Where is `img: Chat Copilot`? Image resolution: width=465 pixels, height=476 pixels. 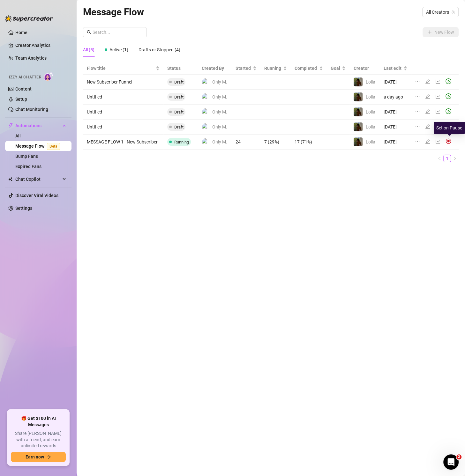 img: Chat Copilot is located at coordinates (10, 179).